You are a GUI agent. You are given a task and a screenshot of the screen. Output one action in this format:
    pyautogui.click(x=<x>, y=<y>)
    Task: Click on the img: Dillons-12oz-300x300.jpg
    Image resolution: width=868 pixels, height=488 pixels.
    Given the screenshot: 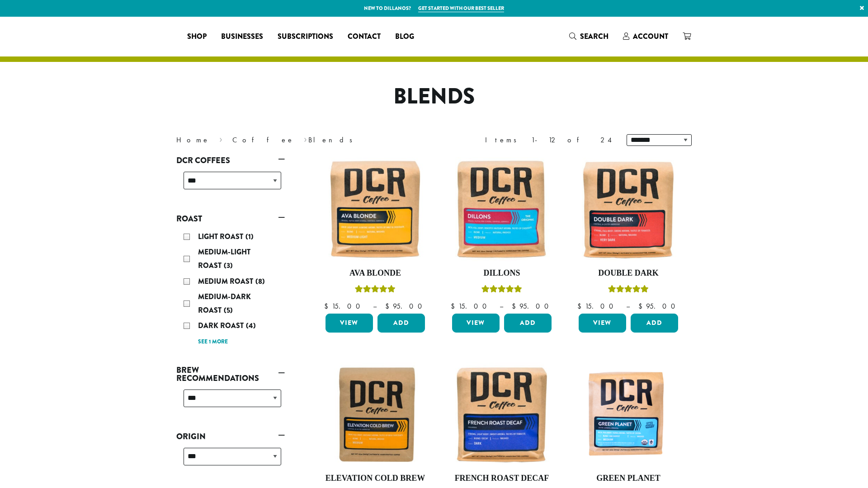 What is the action you would take?
    pyautogui.click(x=502, y=209)
    